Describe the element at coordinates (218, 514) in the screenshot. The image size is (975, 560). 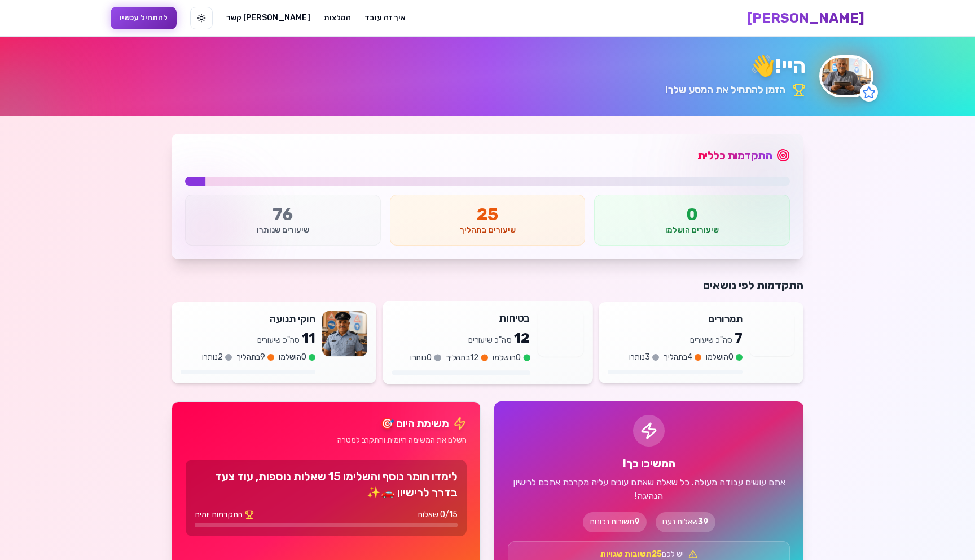
I see `span: התקדמות יומית` at that location.